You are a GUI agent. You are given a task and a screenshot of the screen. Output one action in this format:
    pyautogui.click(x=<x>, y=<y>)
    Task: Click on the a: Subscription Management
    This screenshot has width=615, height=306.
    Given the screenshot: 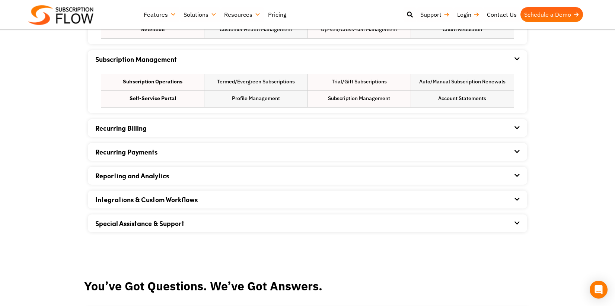 What is the action you would take?
    pyautogui.click(x=136, y=59)
    